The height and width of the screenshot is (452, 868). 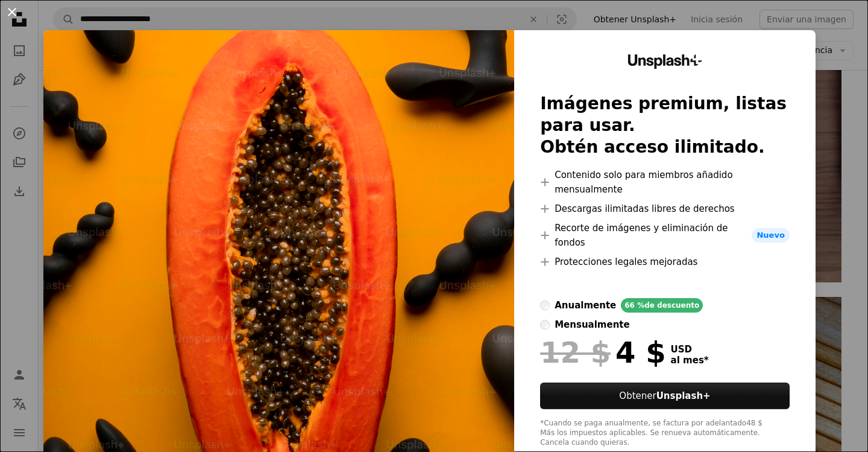 I want to click on div: anualmente, so click(x=586, y=305).